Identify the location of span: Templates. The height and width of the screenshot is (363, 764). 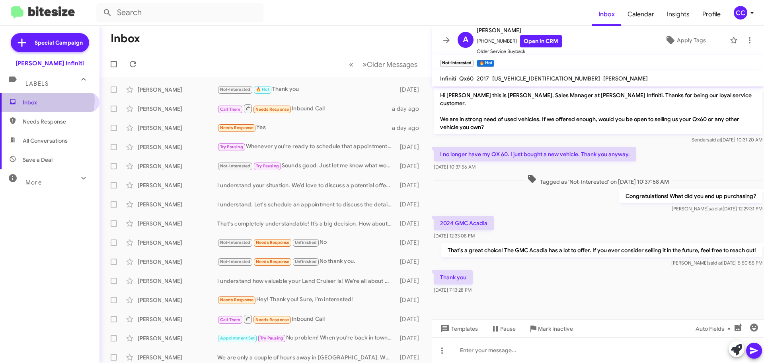
(458, 328).